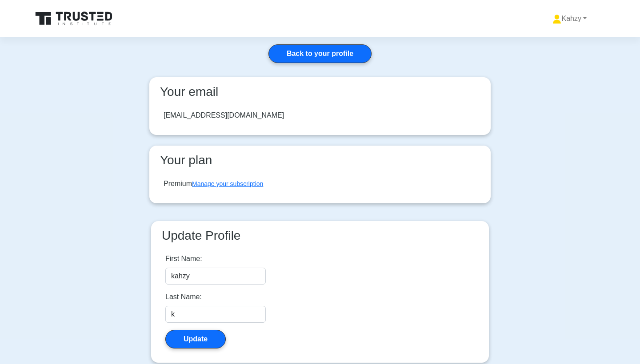  I want to click on h3: Your email, so click(320, 92).